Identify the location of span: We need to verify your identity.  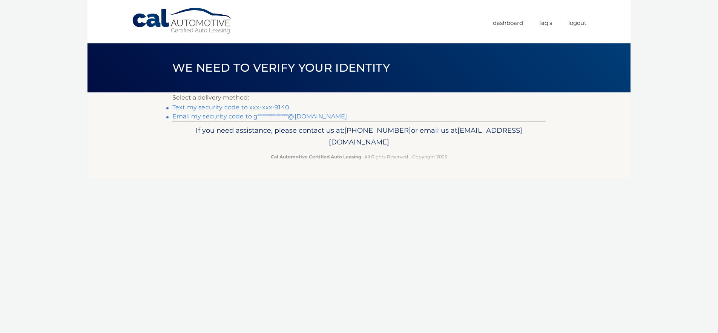
(281, 67).